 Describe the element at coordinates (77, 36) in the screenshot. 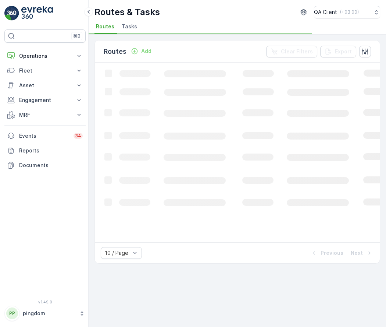

I see `p: ⌘B` at that location.